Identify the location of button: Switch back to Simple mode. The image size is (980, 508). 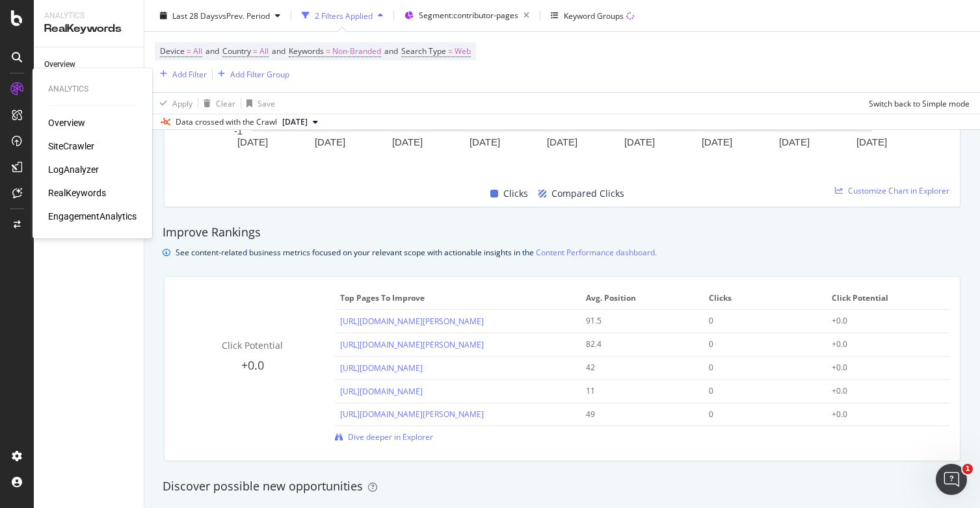
(916, 104).